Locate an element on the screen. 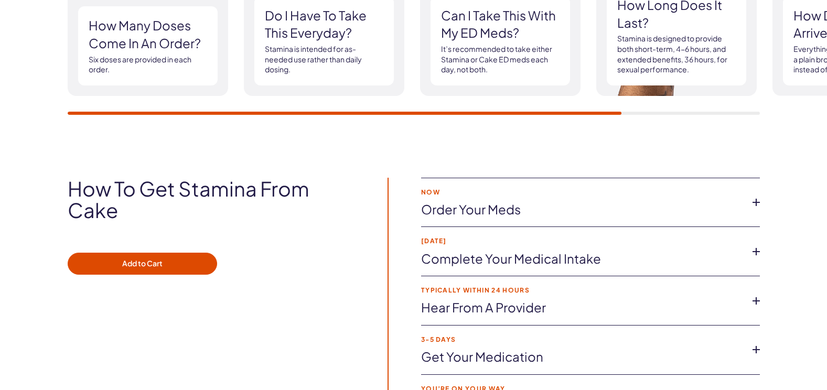  a: Get Your Medication is located at coordinates (582, 357).